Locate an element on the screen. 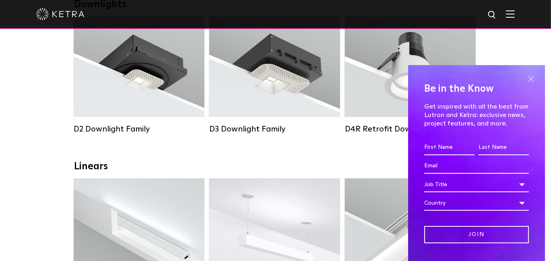 This screenshot has width=551, height=261. div: Linears is located at coordinates (276, 167).